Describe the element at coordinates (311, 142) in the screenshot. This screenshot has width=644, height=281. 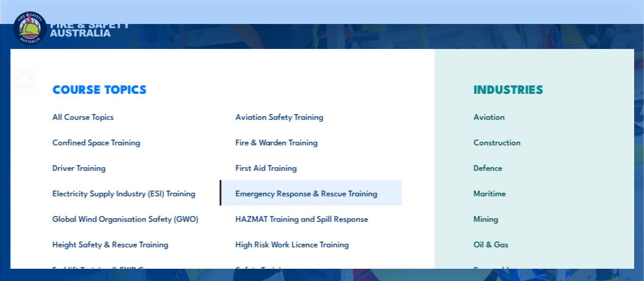
I see `a: Fire & Warden Training` at that location.